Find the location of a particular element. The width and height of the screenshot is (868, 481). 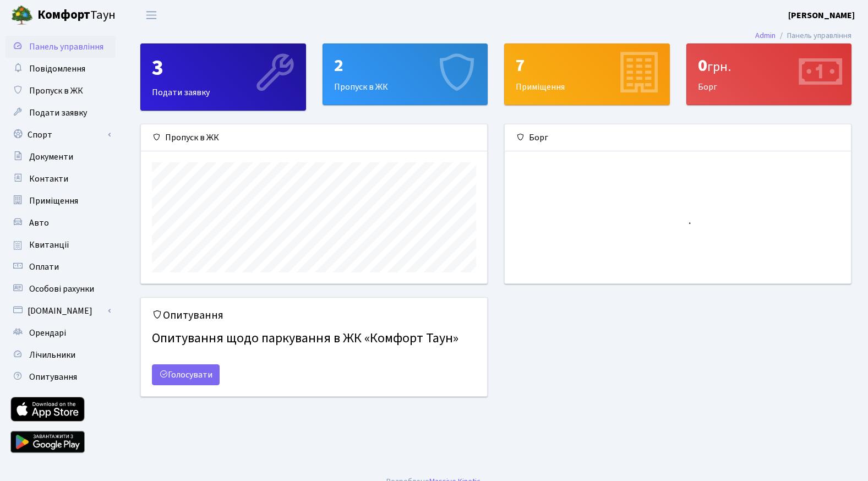

span: Опитування is located at coordinates (53, 377).